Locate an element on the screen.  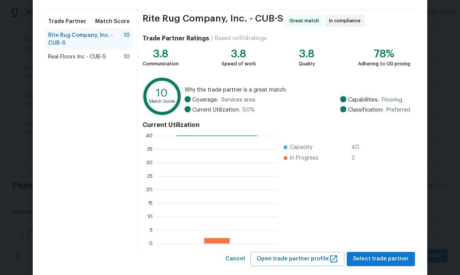
text: 15 is located at coordinates (150, 203).